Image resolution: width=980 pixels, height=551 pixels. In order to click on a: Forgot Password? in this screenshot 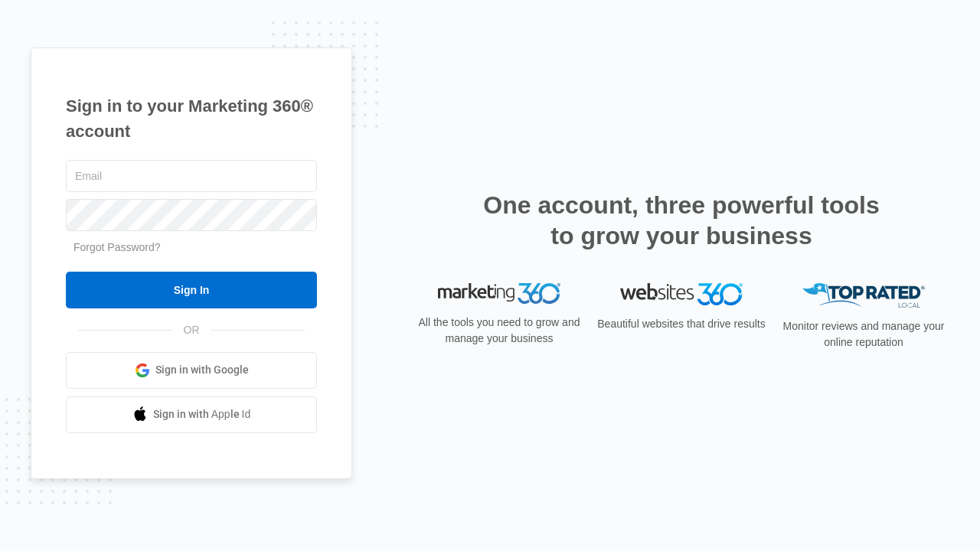, I will do `click(117, 247)`.